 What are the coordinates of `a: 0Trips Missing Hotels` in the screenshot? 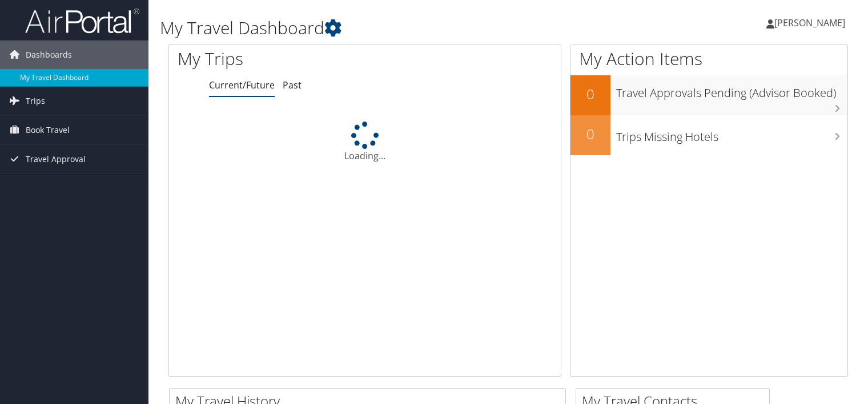 It's located at (709, 136).